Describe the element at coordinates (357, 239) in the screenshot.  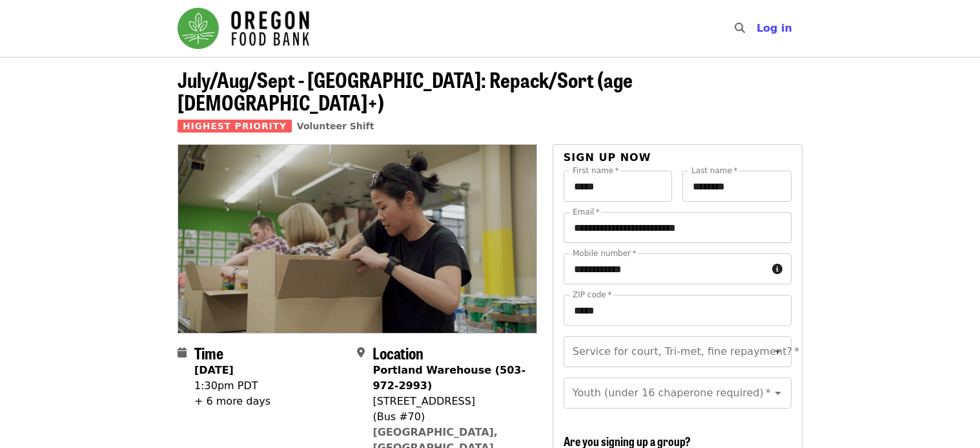
I see `img: July/Aug/Sept - Portland: Repack/Sort (age 8+) organized by Oregon Food Bank` at that location.